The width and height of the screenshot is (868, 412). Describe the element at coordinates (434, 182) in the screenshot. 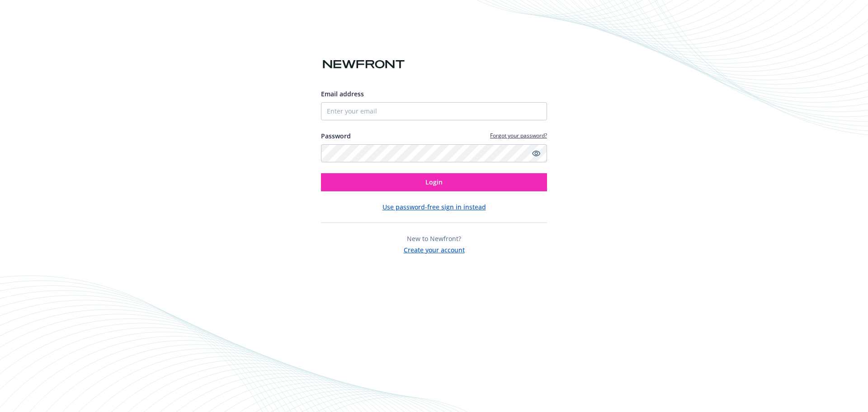

I see `button: Login` at that location.